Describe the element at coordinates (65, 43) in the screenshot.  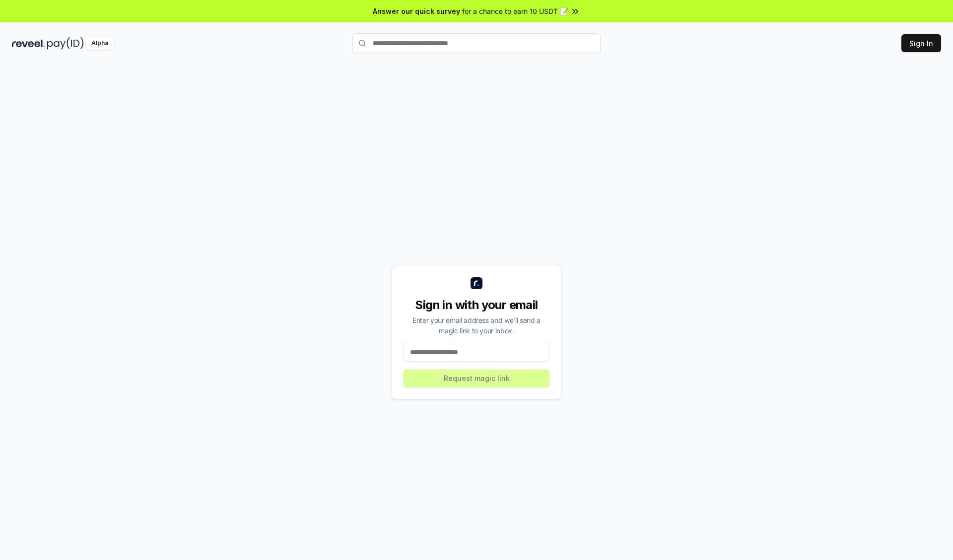
I see `img: pay_id` at that location.